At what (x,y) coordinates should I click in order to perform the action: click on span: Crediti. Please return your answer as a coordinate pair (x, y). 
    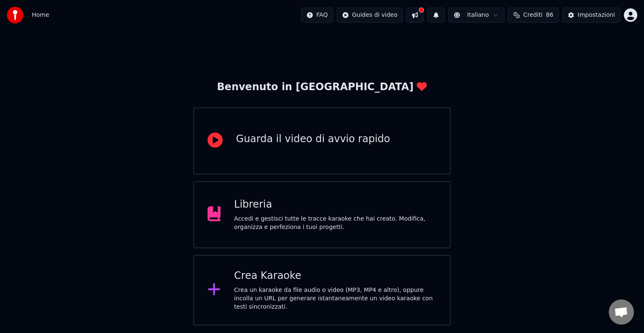
    Looking at the image, I should click on (532, 15).